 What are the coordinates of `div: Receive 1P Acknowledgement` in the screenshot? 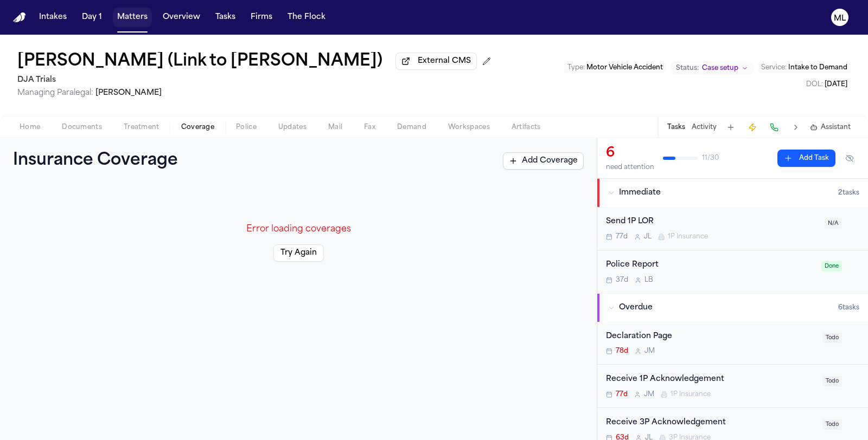 It's located at (711, 379).